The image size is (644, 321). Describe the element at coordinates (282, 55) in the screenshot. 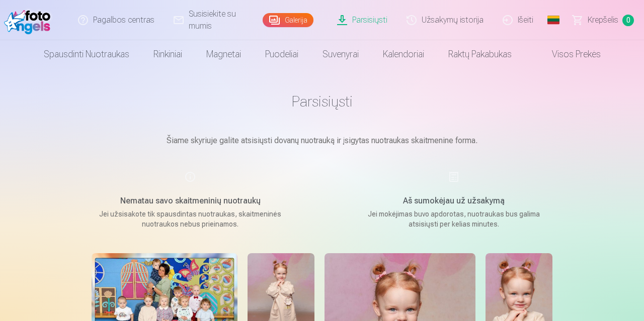

I see `a: Puodeliai` at that location.